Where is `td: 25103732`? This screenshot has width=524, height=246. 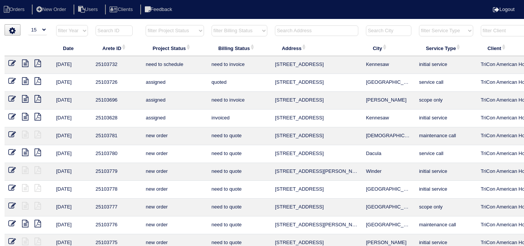
td: 25103732 is located at coordinates (117, 65).